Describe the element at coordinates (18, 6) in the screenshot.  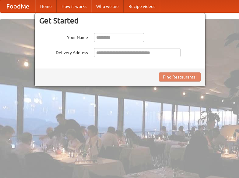
I see `a: FoodMe` at that location.